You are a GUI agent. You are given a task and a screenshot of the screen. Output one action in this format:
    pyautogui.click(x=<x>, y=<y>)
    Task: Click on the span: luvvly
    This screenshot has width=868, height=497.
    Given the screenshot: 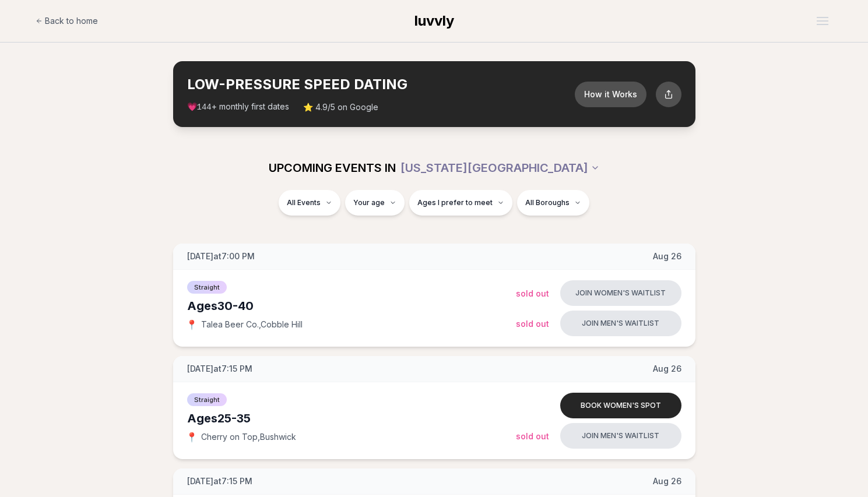 What is the action you would take?
    pyautogui.click(x=435, y=21)
    